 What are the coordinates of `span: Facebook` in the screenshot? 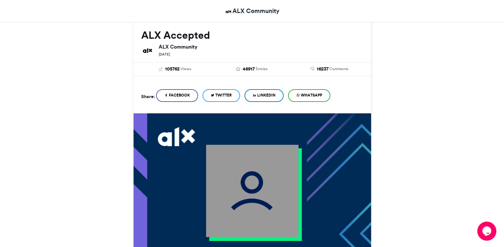 It's located at (179, 95).